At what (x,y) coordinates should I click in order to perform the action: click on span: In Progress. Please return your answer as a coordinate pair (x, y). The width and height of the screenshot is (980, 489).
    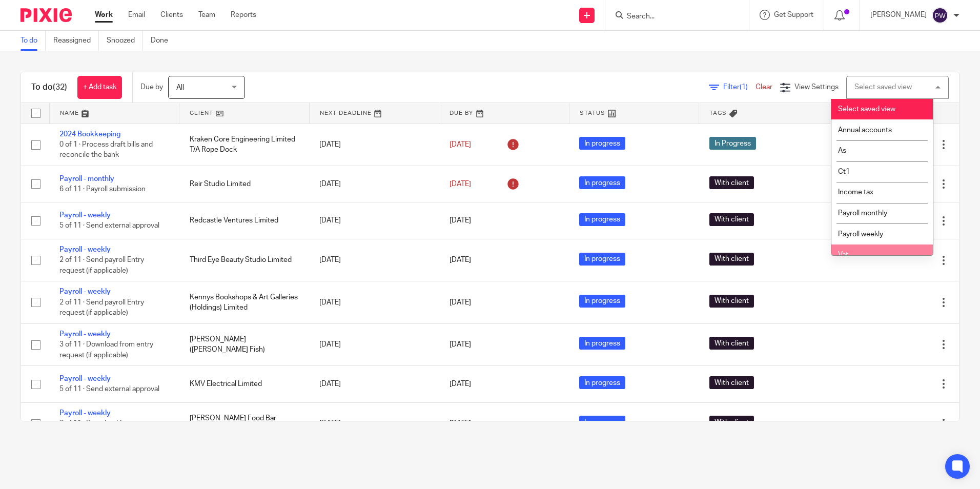
    Looking at the image, I should click on (733, 143).